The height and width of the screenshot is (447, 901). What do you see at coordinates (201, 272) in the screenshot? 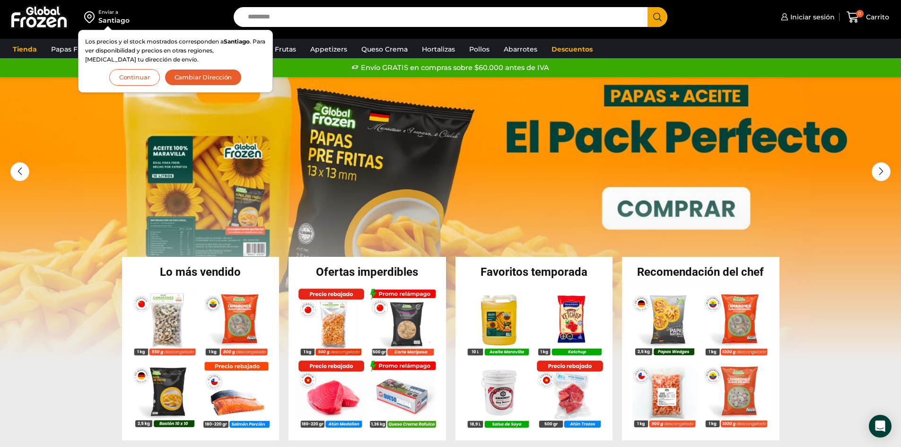
I see `h2: Lo más vendido` at bounding box center [201, 272].